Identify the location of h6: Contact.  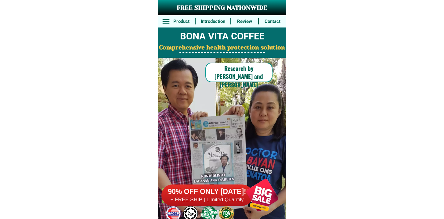
(273, 21).